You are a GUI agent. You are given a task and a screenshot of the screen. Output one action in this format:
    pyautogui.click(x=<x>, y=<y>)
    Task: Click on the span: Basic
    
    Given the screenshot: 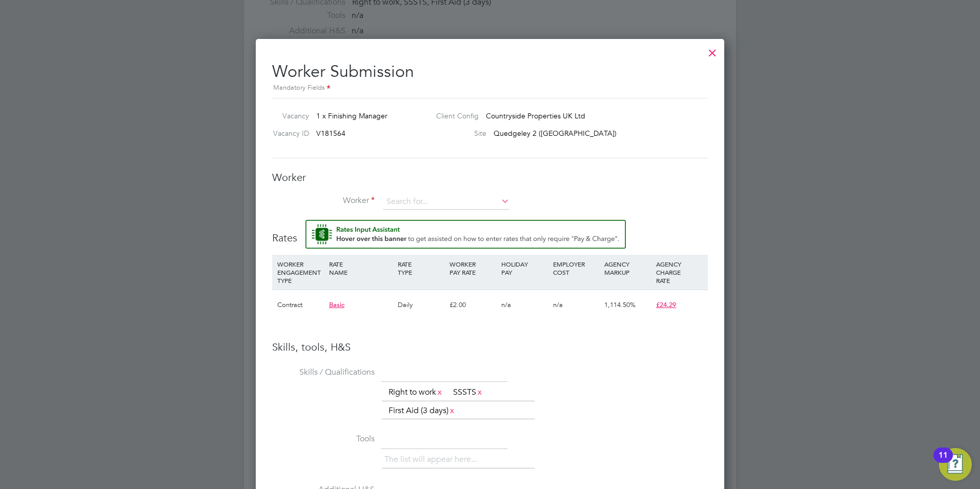 What is the action you would take?
    pyautogui.click(x=337, y=304)
    